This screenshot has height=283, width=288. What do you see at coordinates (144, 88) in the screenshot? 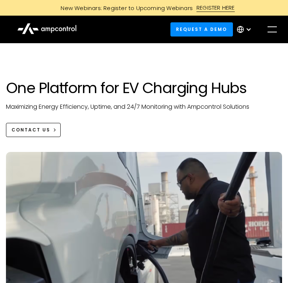
I see `h1: One Platform for EV Charging Hubs` at bounding box center [144, 88].